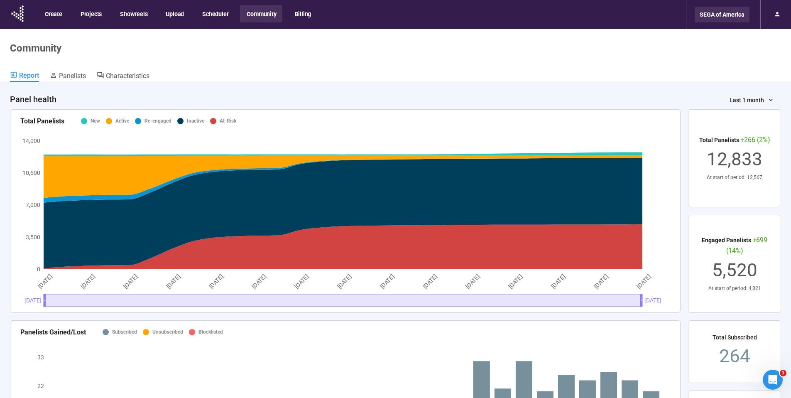 The image size is (791, 398). I want to click on tspan: 0, so click(39, 269).